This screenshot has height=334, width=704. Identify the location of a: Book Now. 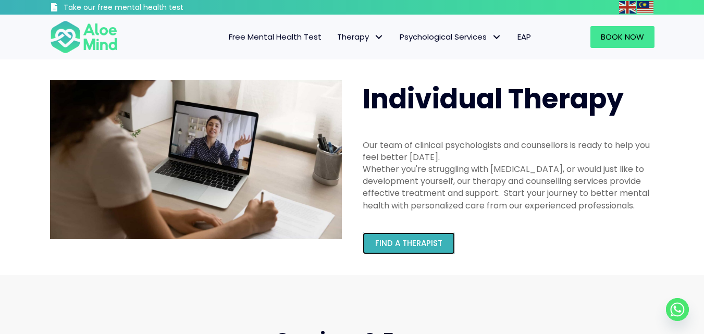
(622, 37).